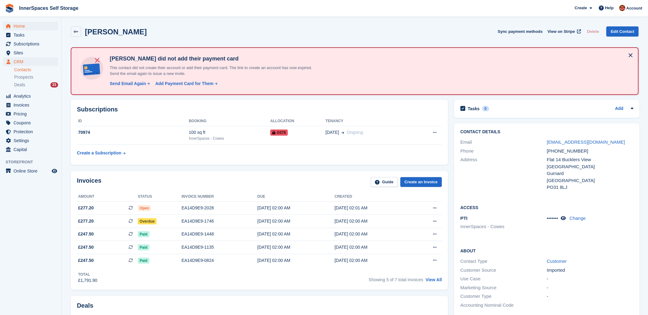 The height and width of the screenshot is (315, 648). What do you see at coordinates (32, 150) in the screenshot?
I see `span: Capital` at bounding box center [32, 150].